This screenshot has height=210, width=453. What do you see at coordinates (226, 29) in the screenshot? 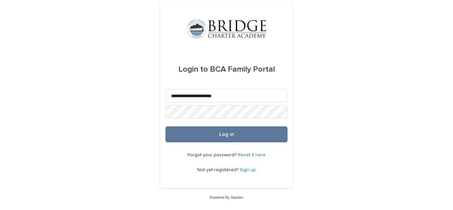
I see `img: V1C1m3IdTEidaUdm9Hs0` at bounding box center [226, 29].